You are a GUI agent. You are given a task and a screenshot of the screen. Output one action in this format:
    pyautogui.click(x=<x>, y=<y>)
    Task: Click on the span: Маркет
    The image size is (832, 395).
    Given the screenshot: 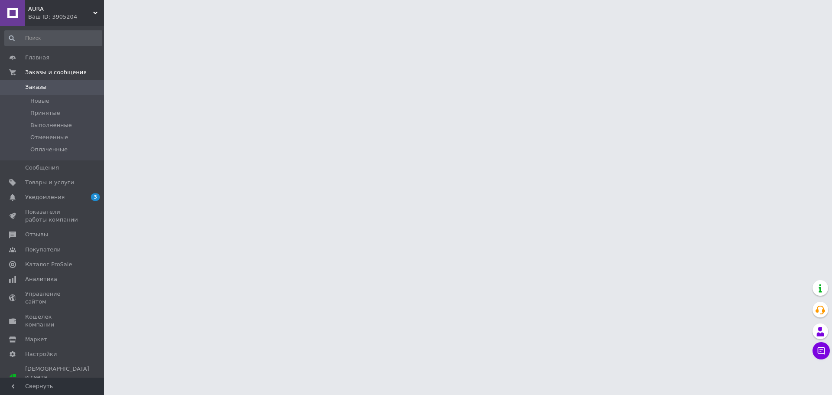 What is the action you would take?
    pyautogui.click(x=36, y=339)
    